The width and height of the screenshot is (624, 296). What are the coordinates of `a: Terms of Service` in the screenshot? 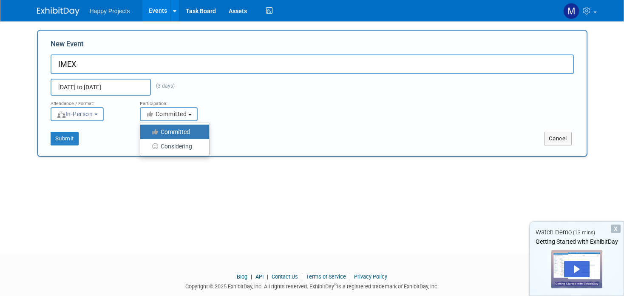 It's located at (326, 276).